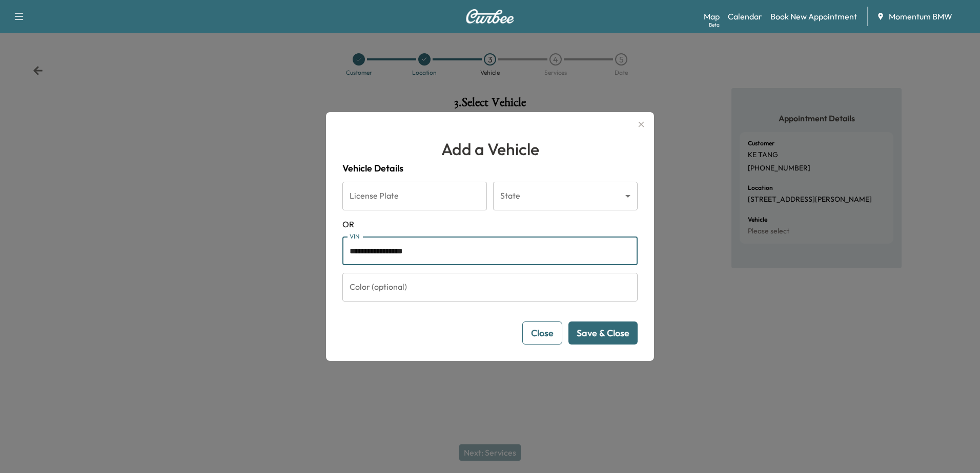 The height and width of the screenshot is (473, 980). Describe the element at coordinates (714, 24) in the screenshot. I see `div: Beta` at that location.